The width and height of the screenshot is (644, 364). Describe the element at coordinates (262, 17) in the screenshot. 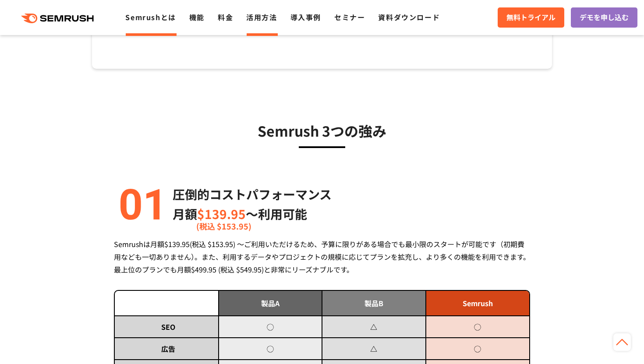

I see `a: 活用方法` at that location.